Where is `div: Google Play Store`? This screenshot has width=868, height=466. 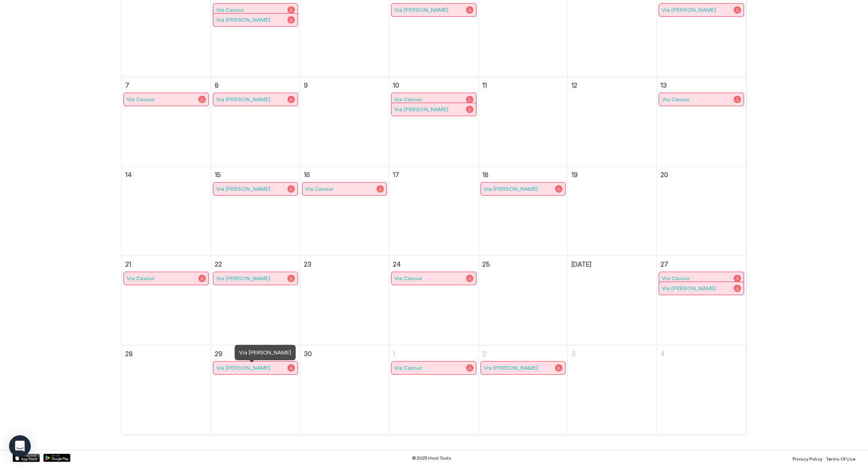
div: Google Play Store is located at coordinates (57, 458).